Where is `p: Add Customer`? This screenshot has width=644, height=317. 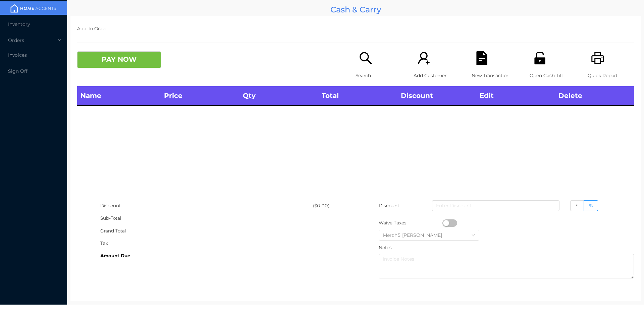
p: Add Customer is located at coordinates (437, 75).